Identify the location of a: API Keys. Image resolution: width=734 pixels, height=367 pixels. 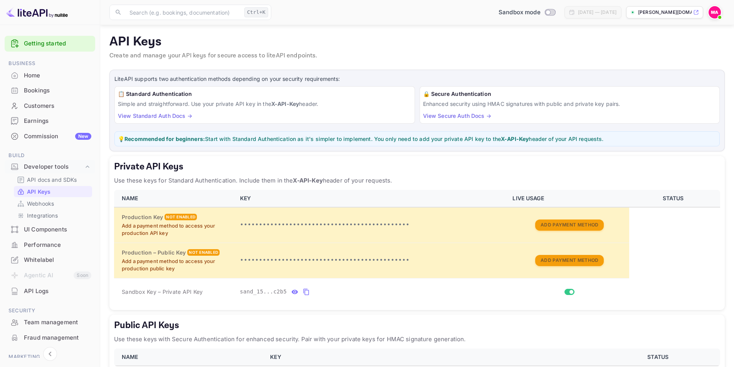
(53, 191).